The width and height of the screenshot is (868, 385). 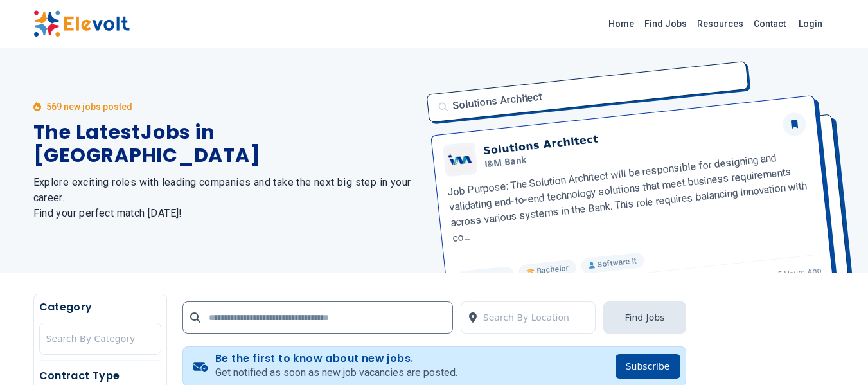 What do you see at coordinates (621, 24) in the screenshot?
I see `a: Home` at bounding box center [621, 24].